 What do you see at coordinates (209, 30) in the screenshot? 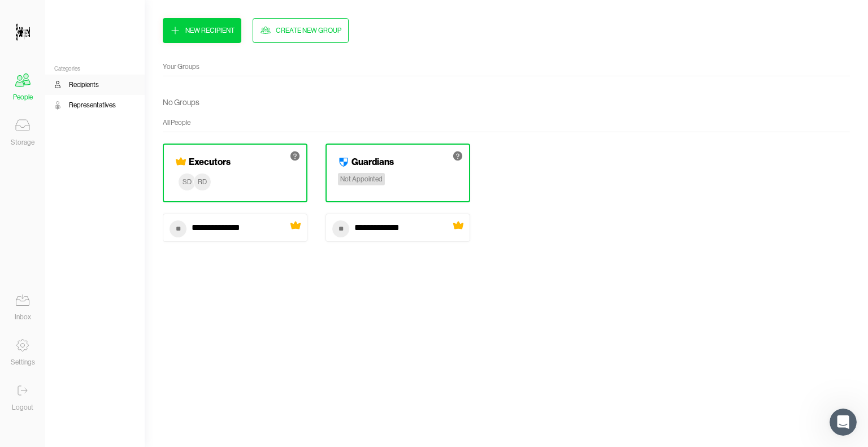
I see `div: New Recipient` at bounding box center [209, 30].